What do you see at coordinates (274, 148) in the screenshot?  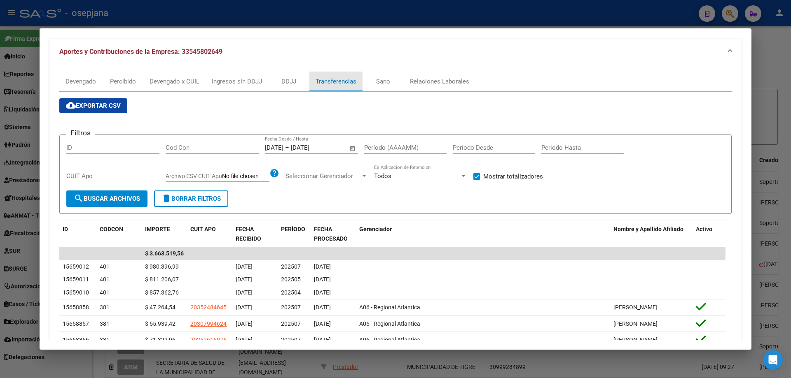 I see `input: Fecha inicio` at bounding box center [274, 148].